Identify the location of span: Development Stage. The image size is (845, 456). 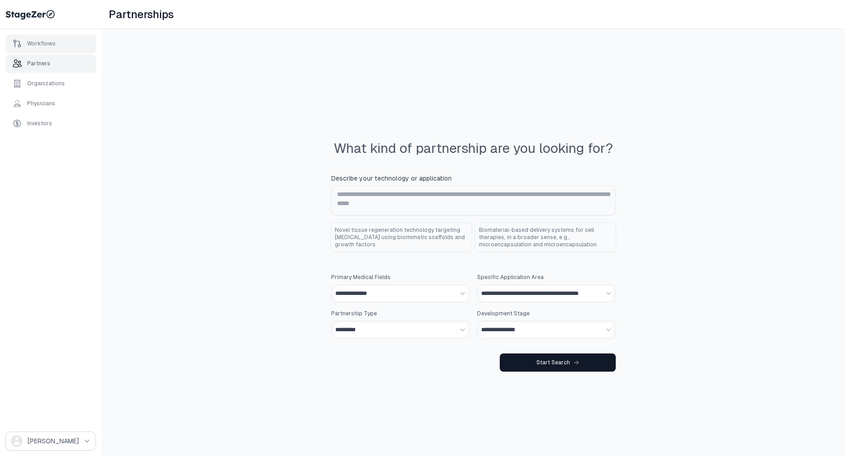
(504, 313).